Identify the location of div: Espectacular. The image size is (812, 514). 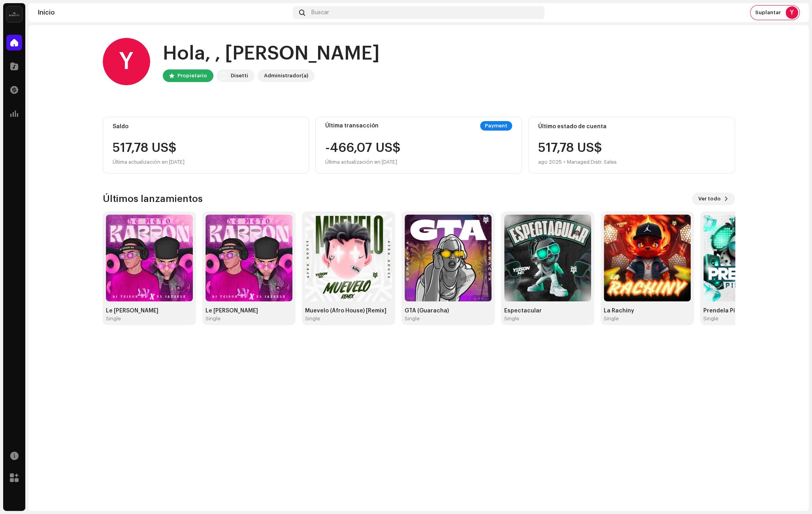
(547, 311).